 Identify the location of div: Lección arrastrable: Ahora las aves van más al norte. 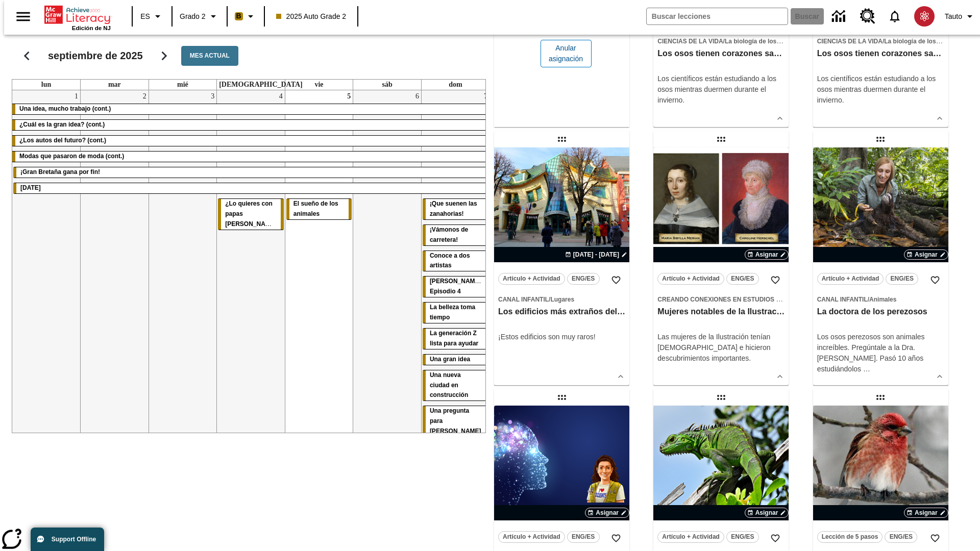
(880, 397).